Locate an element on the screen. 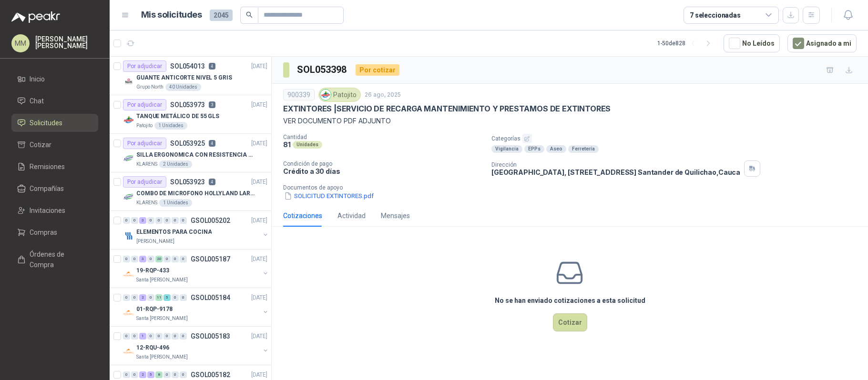 This screenshot has height=380, width=868. p: GSOL005182 is located at coordinates (210, 375).